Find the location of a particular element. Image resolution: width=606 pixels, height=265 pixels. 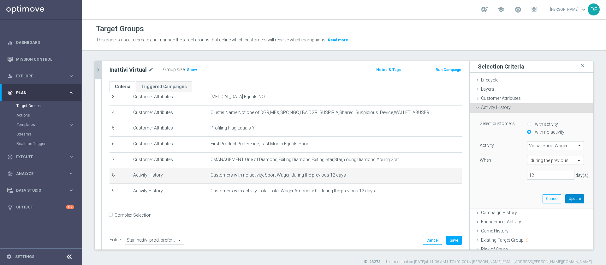

div: person_search Explore keyboard_arrow_right is located at coordinates (41, 76).